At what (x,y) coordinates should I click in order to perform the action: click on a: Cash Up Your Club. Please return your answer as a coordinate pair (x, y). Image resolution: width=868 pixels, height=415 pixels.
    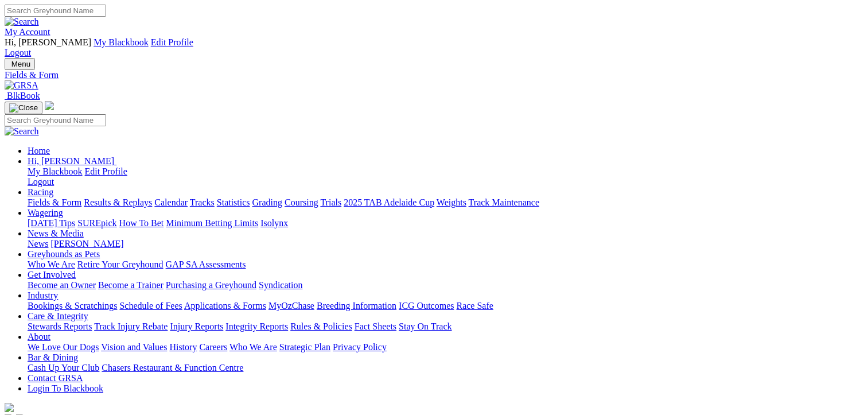
    Looking at the image, I should click on (63, 367).